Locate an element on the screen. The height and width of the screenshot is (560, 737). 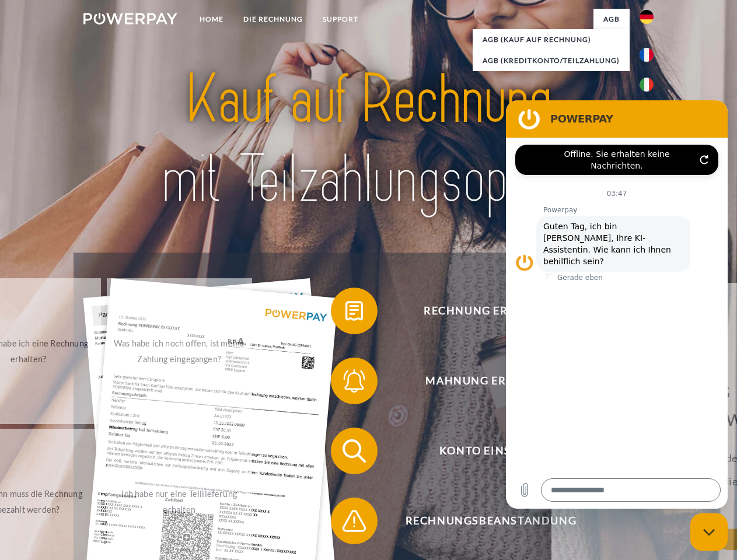
p: Gerade eben is located at coordinates (74, 177).